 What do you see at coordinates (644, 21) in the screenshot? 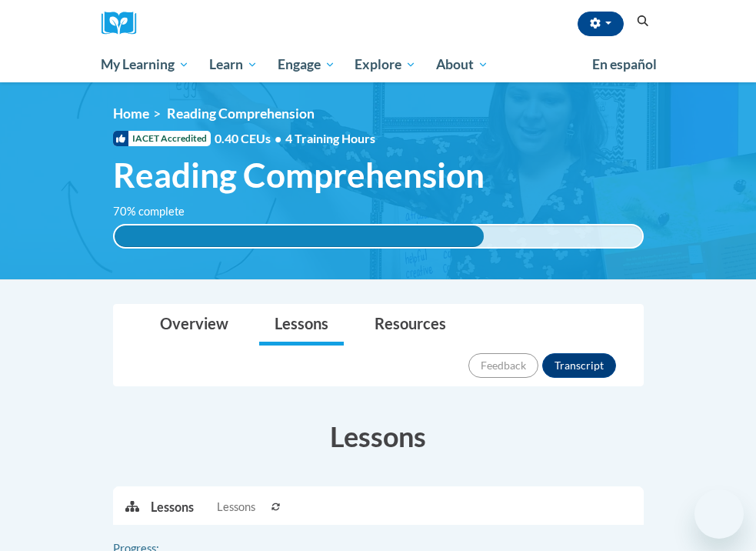
I see `button: Search` at bounding box center [644, 21].